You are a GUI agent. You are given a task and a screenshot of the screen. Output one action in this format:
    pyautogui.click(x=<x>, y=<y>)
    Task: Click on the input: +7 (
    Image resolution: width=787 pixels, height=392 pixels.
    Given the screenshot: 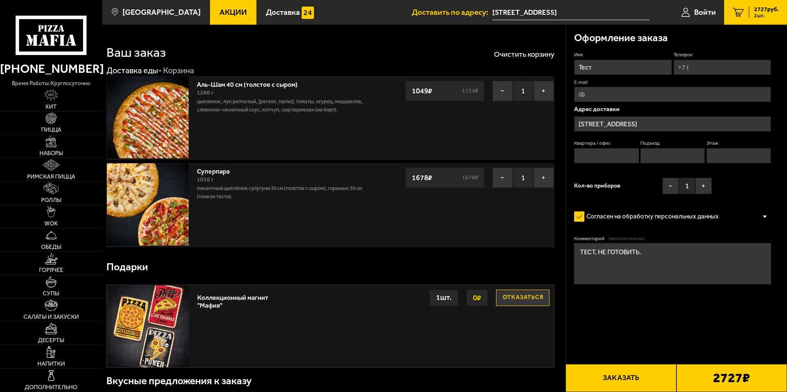 What is the action you would take?
    pyautogui.click(x=722, y=67)
    